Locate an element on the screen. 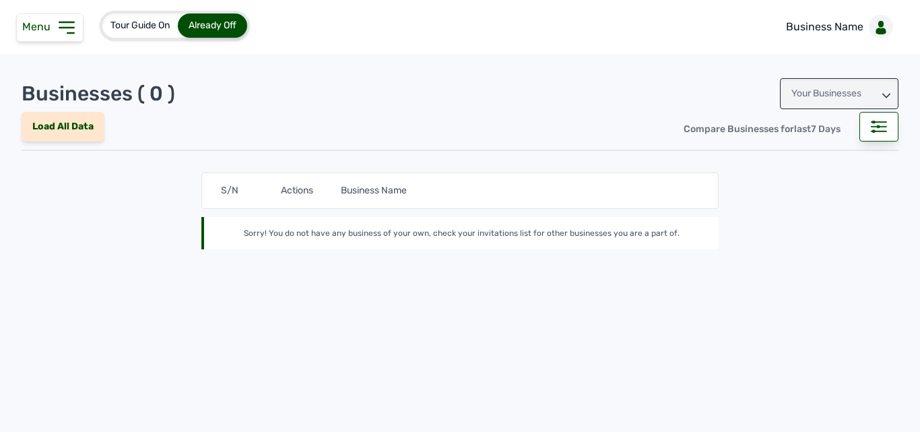 This screenshot has width=920, height=432. p: Business Name is located at coordinates (825, 27).